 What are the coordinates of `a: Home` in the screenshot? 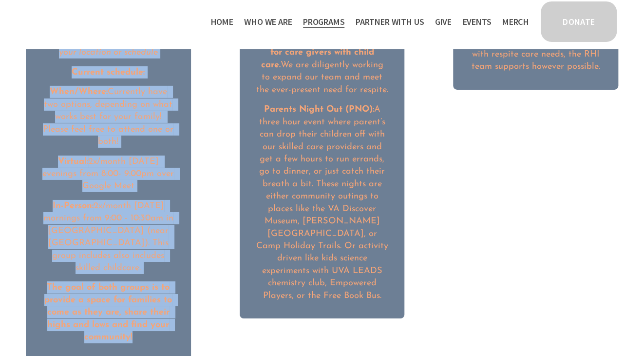 It's located at (222, 21).